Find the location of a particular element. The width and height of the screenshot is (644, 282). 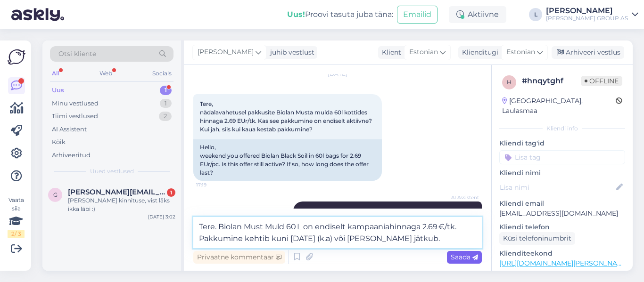

img: Askly Logo is located at coordinates (16, 57).